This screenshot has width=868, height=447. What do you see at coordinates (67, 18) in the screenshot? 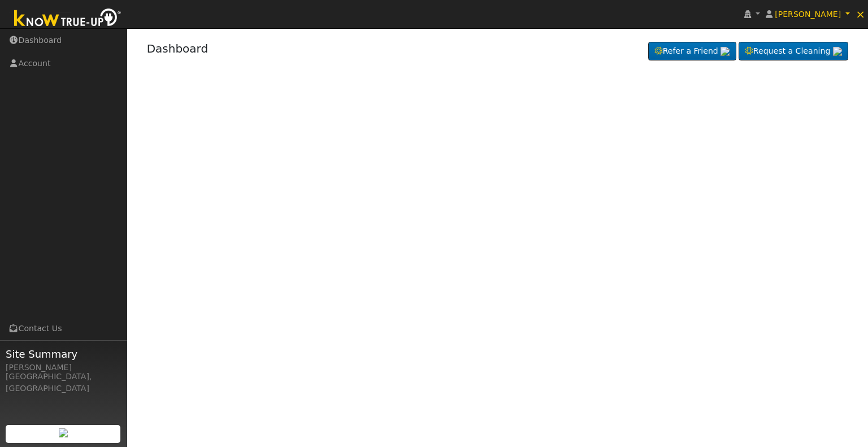
I see `img: Know True-Up` at bounding box center [67, 18].